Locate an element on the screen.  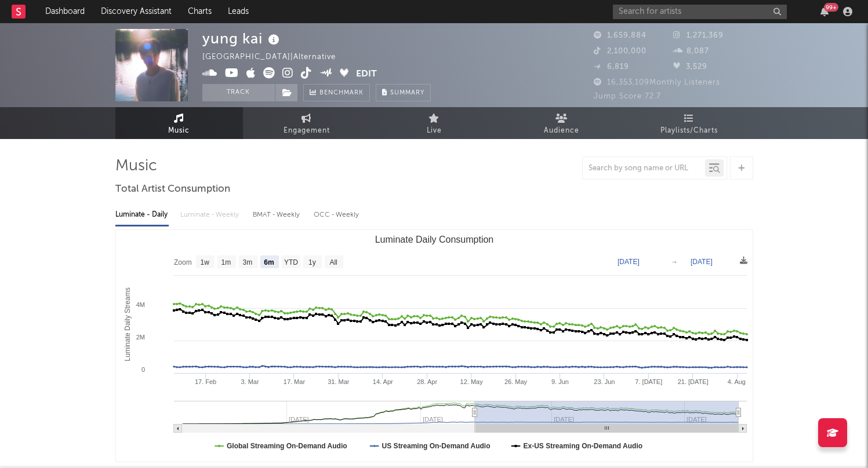
text: 28. Apr is located at coordinates (427, 382).